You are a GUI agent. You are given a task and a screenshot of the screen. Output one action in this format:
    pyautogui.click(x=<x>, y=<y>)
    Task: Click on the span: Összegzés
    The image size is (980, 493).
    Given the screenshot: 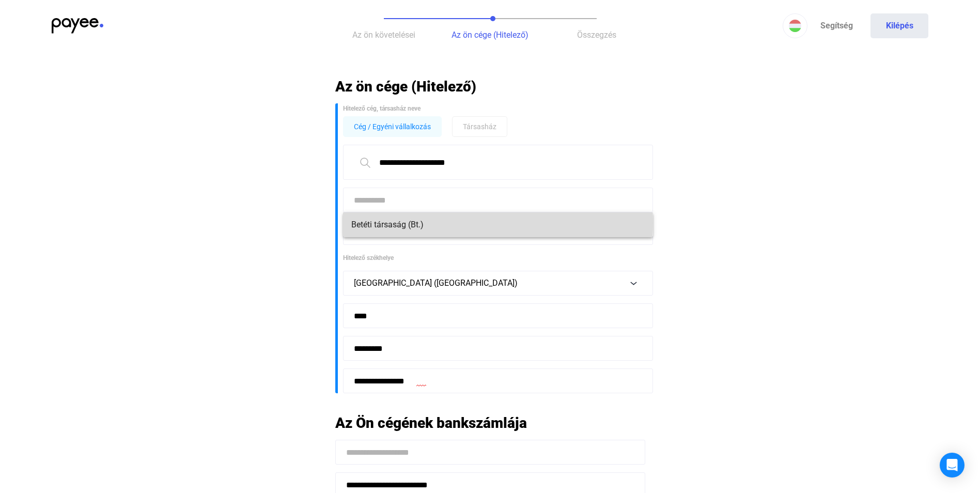 What is the action you would take?
    pyautogui.click(x=597, y=34)
    